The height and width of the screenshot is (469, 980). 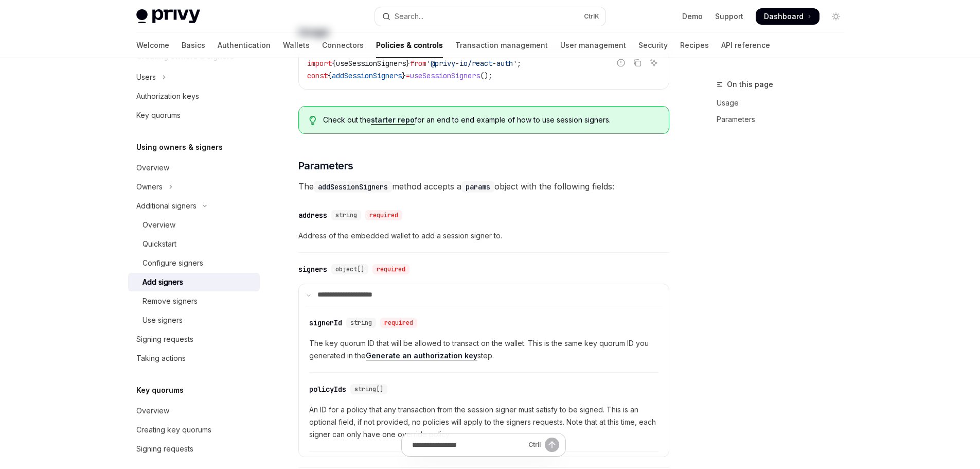 I want to click on div: address, so click(x=313, y=215).